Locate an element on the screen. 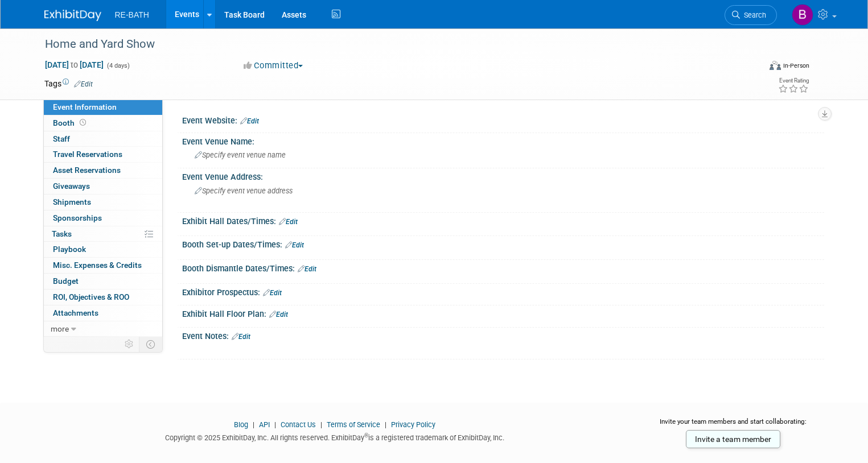 This screenshot has width=868, height=463. a: Terms of Service is located at coordinates (354, 424).